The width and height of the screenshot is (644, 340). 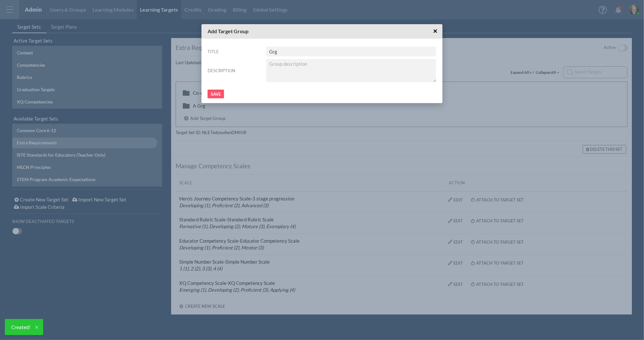 What do you see at coordinates (435, 31) in the screenshot?
I see `button: Close` at bounding box center [435, 31].